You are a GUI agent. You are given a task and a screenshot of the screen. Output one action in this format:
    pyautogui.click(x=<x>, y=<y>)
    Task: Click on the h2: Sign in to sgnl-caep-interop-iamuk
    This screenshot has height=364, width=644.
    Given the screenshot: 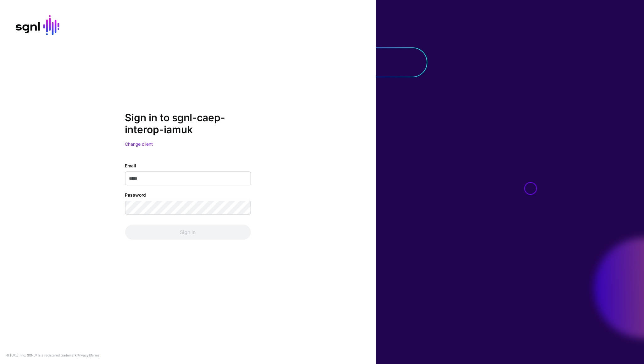 What is the action you would take?
    pyautogui.click(x=188, y=124)
    